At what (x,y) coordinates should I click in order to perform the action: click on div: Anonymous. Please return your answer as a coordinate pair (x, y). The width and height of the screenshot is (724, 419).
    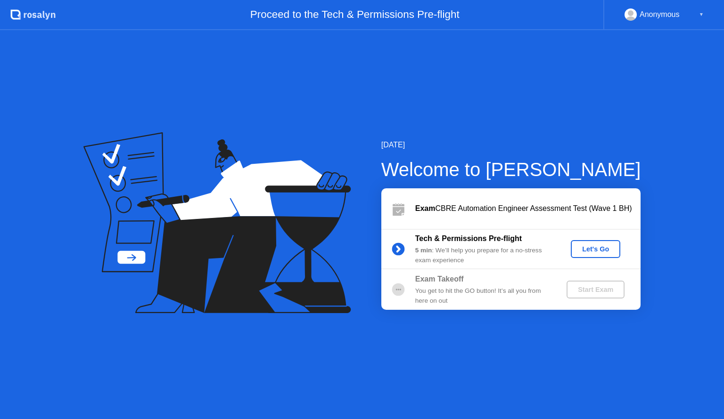
    Looking at the image, I should click on (659, 15).